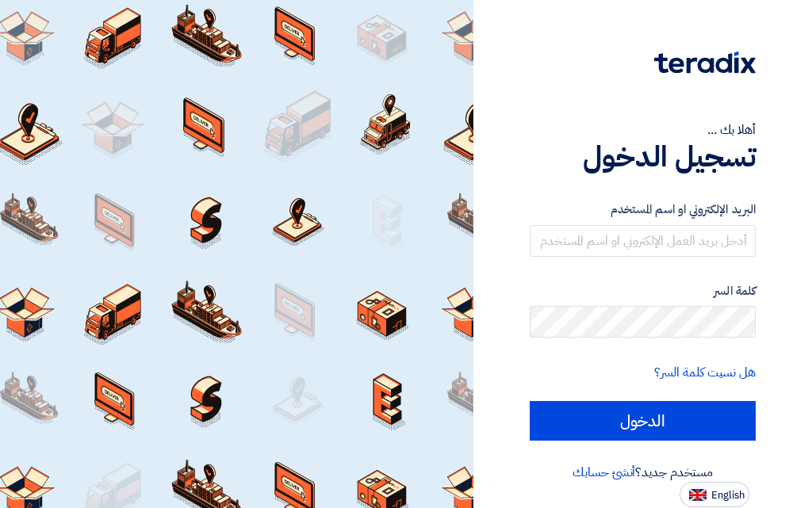 The width and height of the screenshot is (812, 508). Describe the element at coordinates (604, 472) in the screenshot. I see `a: أنشئ حسابك` at that location.